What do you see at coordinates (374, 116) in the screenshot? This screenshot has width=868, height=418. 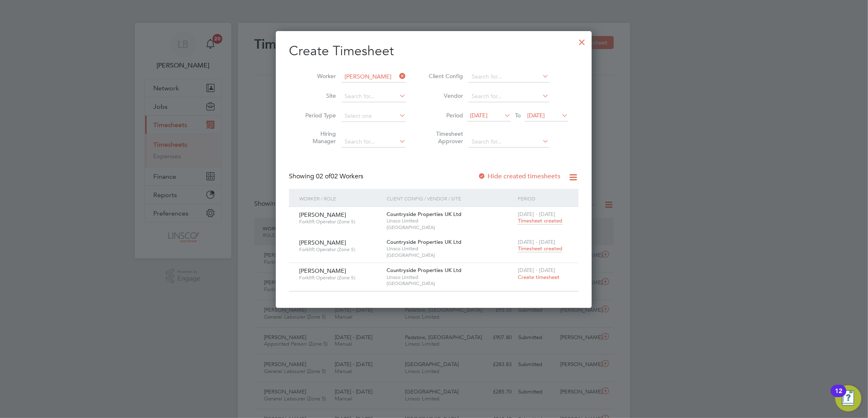 I see `input: Select one` at bounding box center [374, 116].